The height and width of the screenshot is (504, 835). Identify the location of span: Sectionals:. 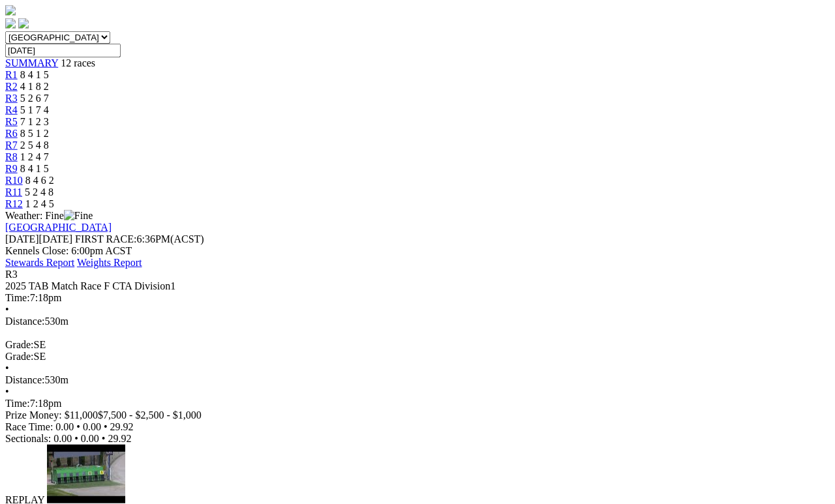
(28, 438).